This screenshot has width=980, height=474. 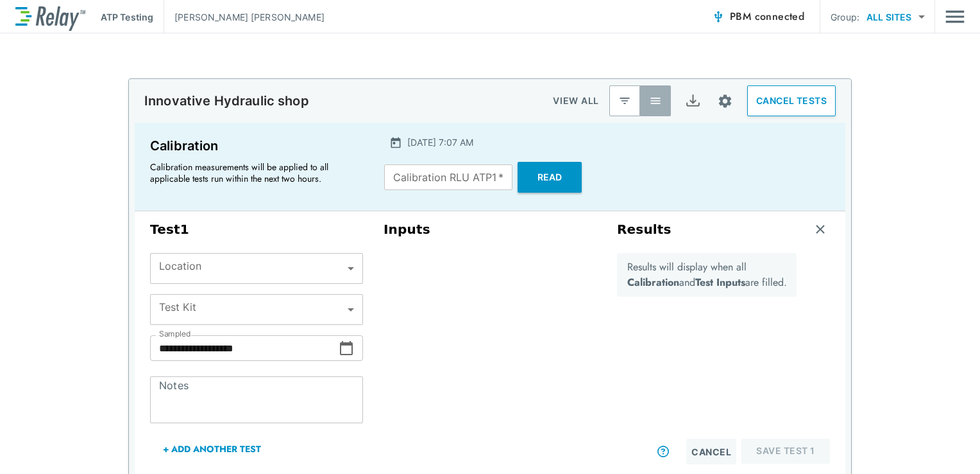 I want to click on h3: Test 1, so click(x=257, y=229).